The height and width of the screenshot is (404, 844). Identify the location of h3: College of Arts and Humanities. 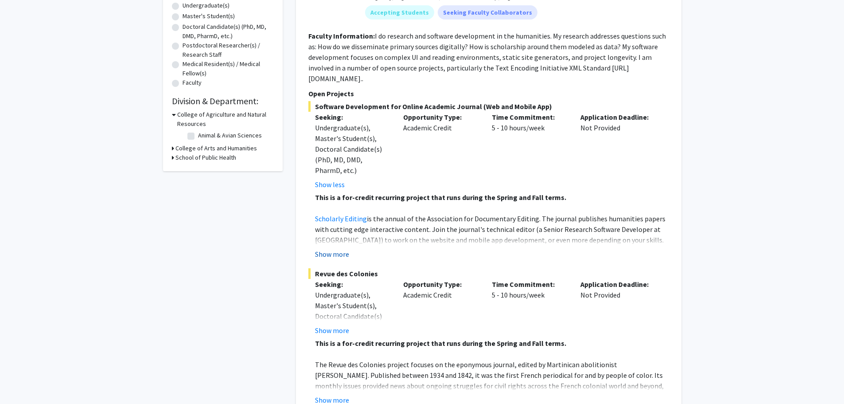
(216, 148).